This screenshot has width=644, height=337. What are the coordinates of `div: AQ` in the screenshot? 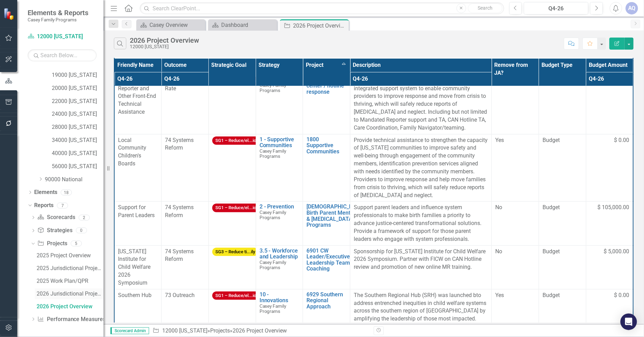 It's located at (632, 8).